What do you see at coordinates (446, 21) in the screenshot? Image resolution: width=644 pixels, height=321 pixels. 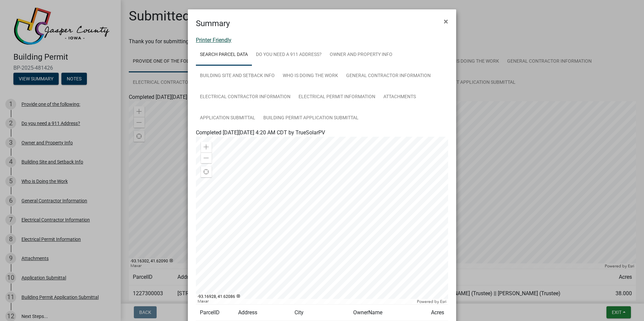 I see `button: Close` at bounding box center [446, 21].